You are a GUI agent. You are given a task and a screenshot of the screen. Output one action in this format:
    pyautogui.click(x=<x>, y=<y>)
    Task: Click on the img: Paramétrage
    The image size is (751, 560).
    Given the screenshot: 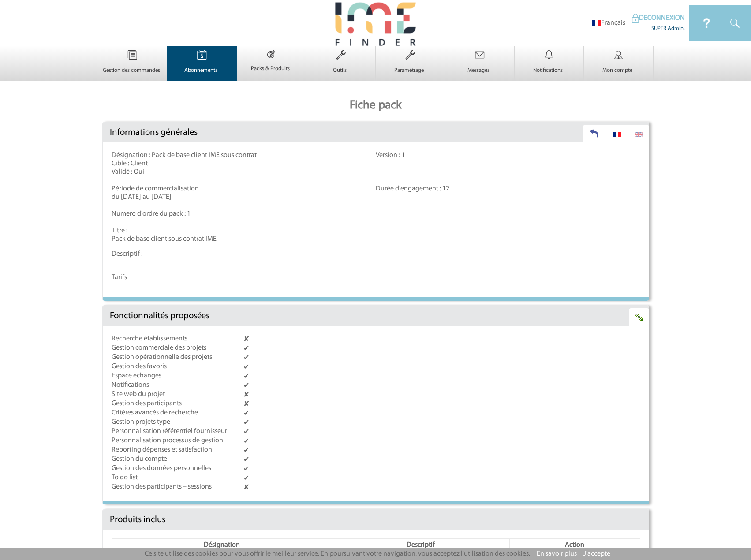 What is the action you would take?
    pyautogui.click(x=410, y=55)
    